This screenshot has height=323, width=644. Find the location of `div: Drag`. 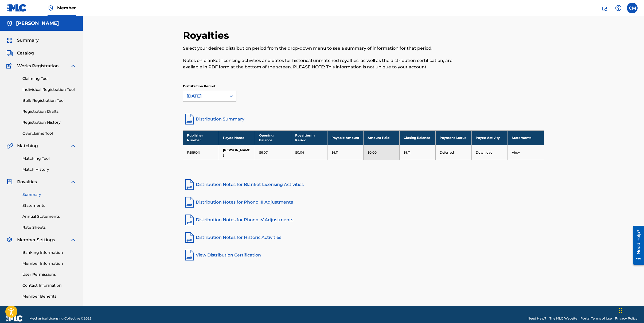

div: Drag is located at coordinates (621, 311).